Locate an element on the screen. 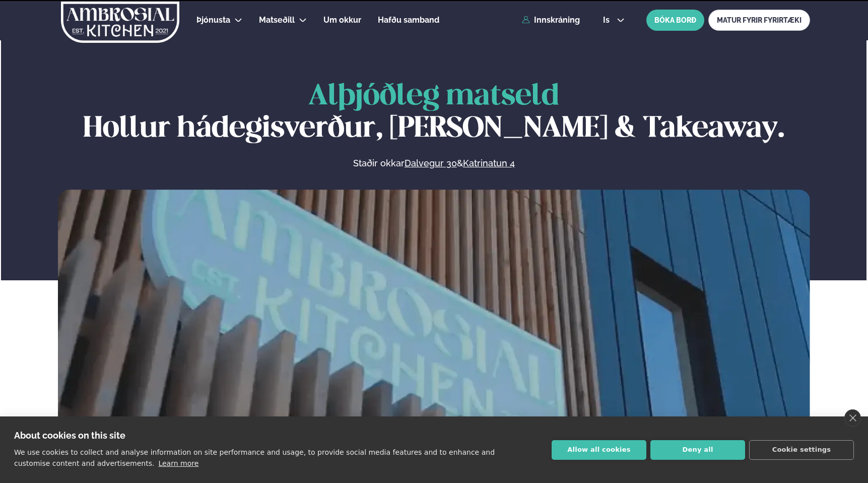 Image resolution: width=868 pixels, height=483 pixels. img: logo is located at coordinates (120, 22).